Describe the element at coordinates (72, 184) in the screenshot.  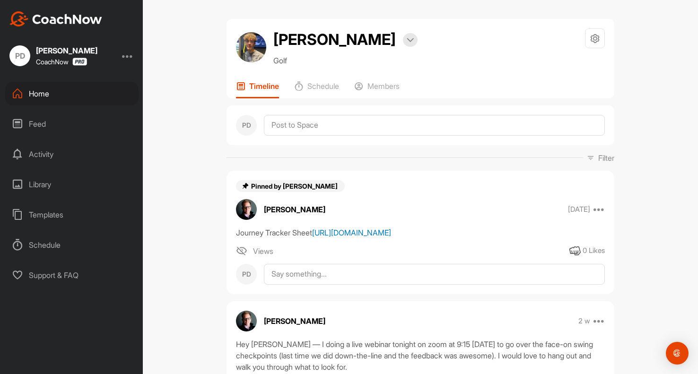
I see `div: Library` at that location.